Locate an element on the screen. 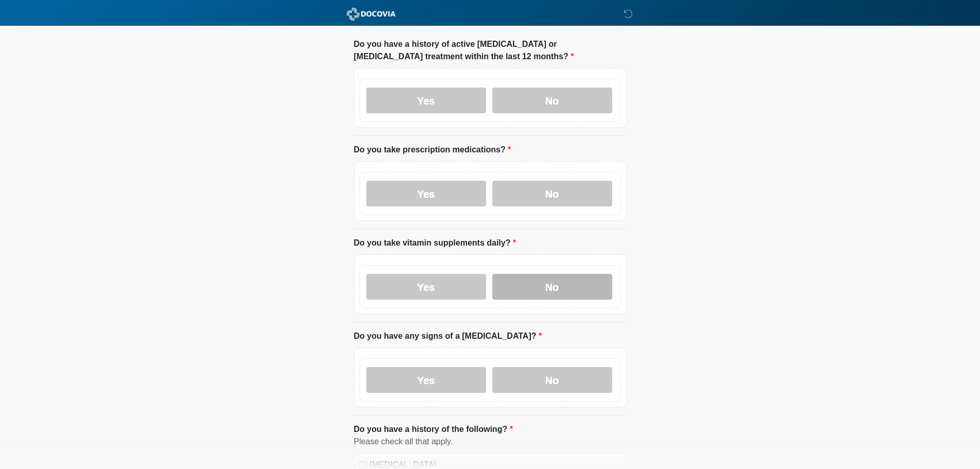 This screenshot has width=980, height=469. label: Do you take vitamin supplements daily? is located at coordinates (436, 243).